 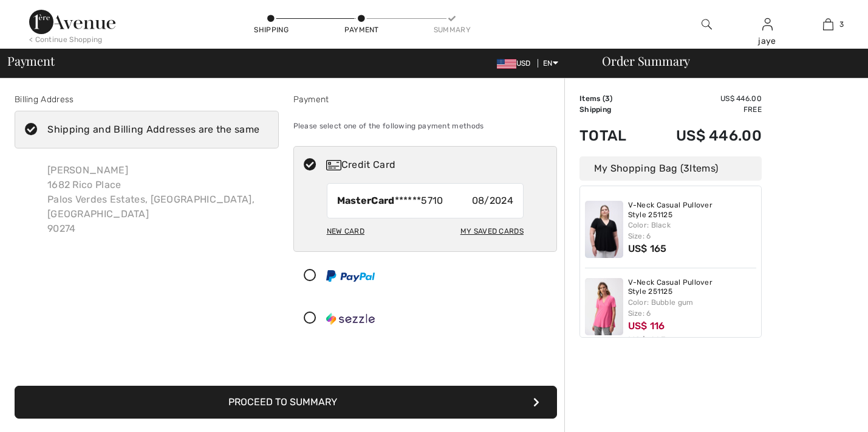 What do you see at coordinates (612, 136) in the screenshot?
I see `td: Total` at bounding box center [612, 136].